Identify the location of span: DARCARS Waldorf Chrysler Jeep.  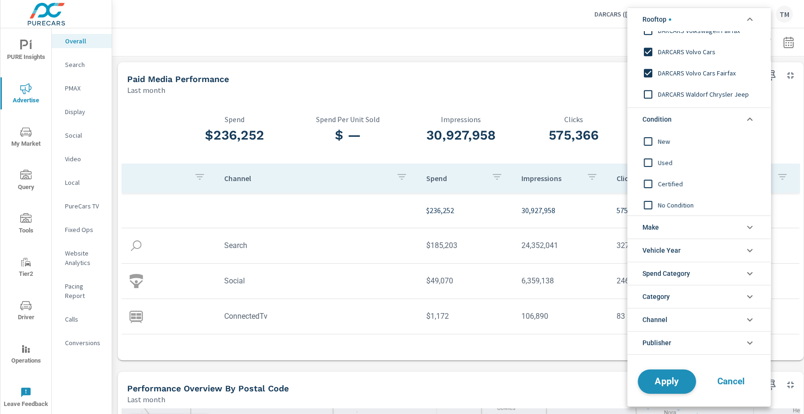
(709, 94).